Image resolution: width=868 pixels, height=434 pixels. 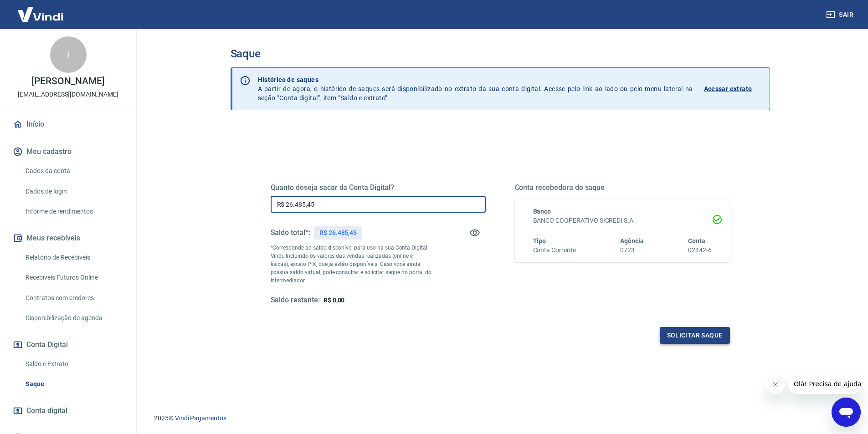 I want to click on a: Saldo e Extrato, so click(x=74, y=363).